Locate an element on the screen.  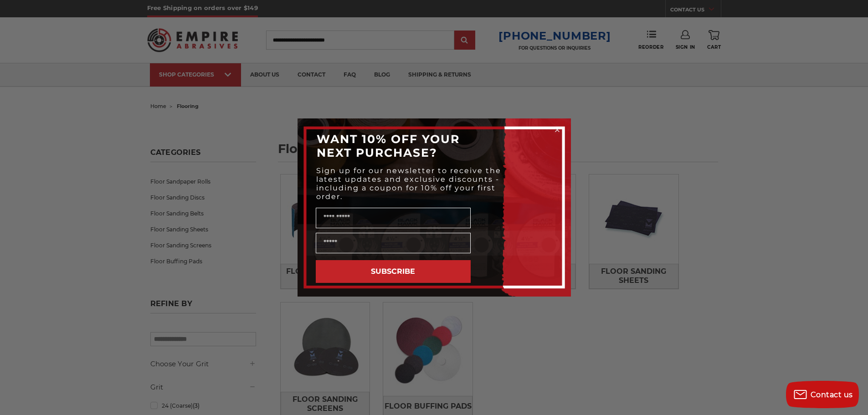
span: Contact us is located at coordinates (831, 395).